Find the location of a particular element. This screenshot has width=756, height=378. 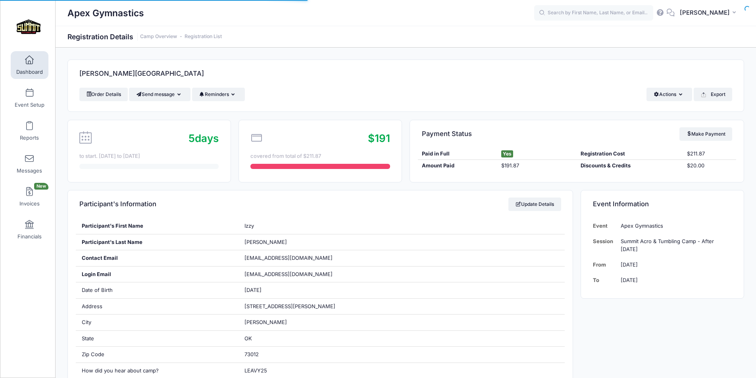

div: Discounts & Credits is located at coordinates (630, 166).